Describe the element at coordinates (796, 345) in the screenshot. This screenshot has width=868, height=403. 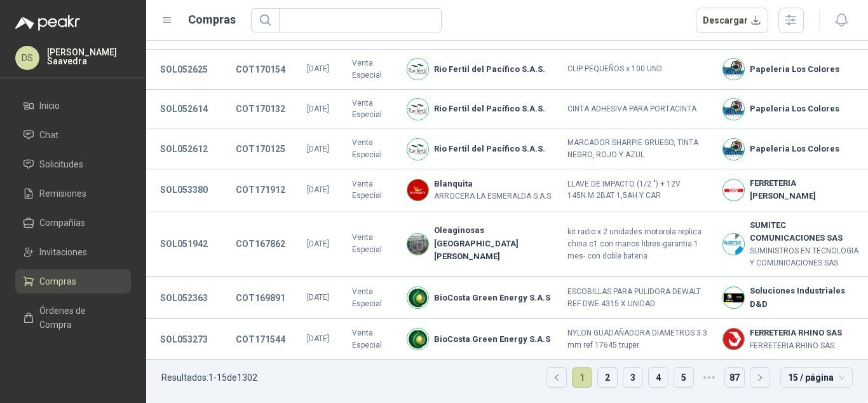
I see `p: FERRETERIA RHINO SAS` at that location.